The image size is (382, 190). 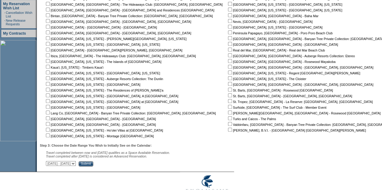 What do you see at coordinates (14, 33) in the screenshot?
I see `a: My Contracts` at bounding box center [14, 33].